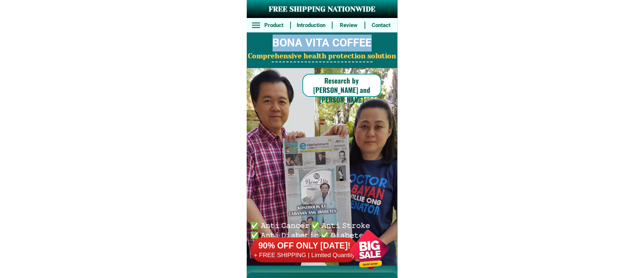 The height and width of the screenshot is (278, 644). What do you see at coordinates (322, 9) in the screenshot?
I see `font: FREE SHIPPING NATIONWIDE` at bounding box center [322, 9].